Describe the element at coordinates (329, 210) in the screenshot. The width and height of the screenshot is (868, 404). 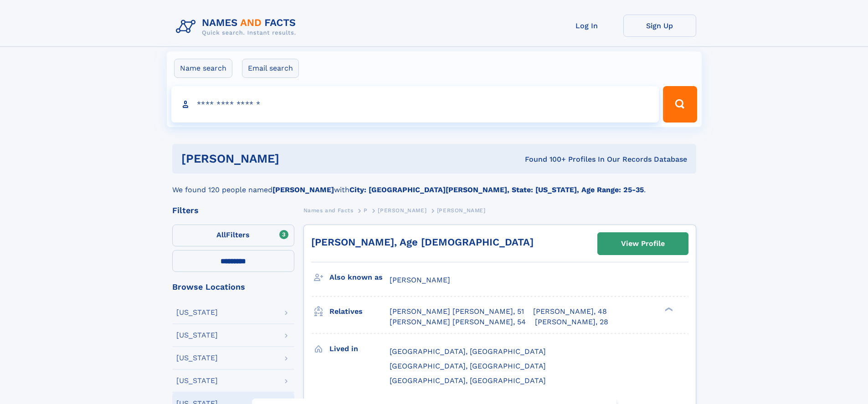
I see `a: Names and Facts` at that location.